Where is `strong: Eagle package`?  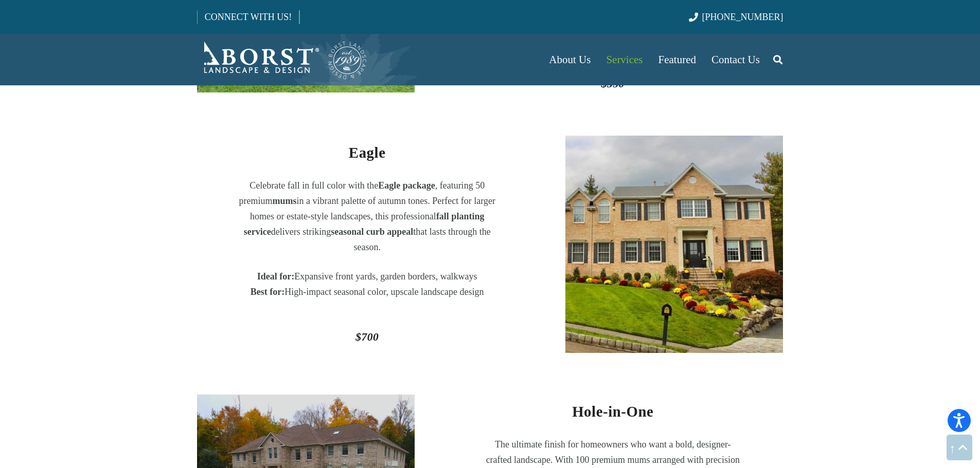
strong: Eagle package is located at coordinates (406, 185).